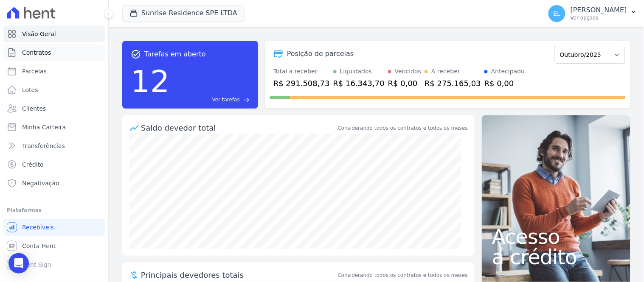  What do you see at coordinates (556, 237) in the screenshot?
I see `span: Acesso` at bounding box center [556, 237].